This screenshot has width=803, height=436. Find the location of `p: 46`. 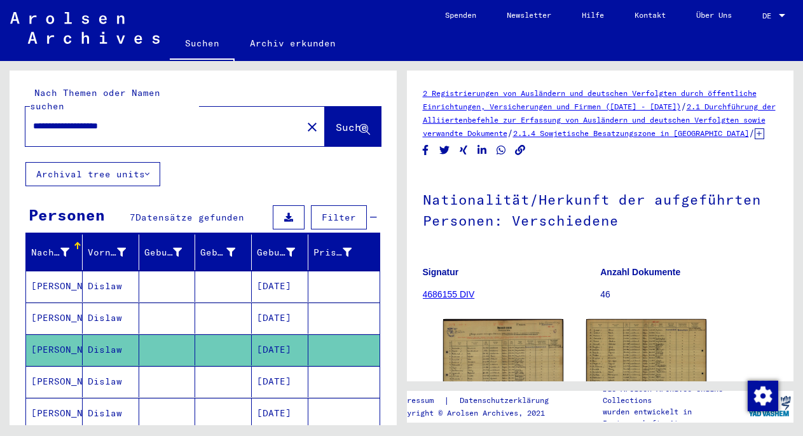

p: 46 is located at coordinates (689, 295).